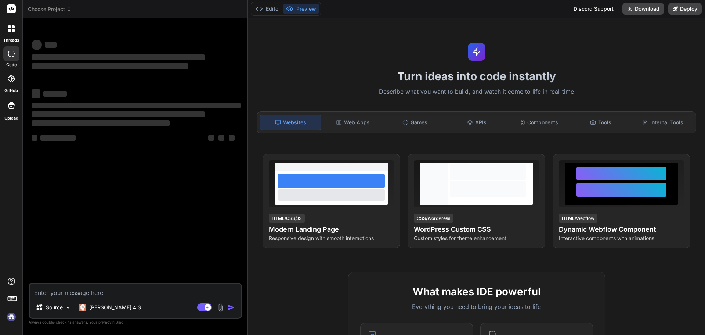 This screenshot has width=705, height=335. I want to click on img: signin, so click(11, 317).